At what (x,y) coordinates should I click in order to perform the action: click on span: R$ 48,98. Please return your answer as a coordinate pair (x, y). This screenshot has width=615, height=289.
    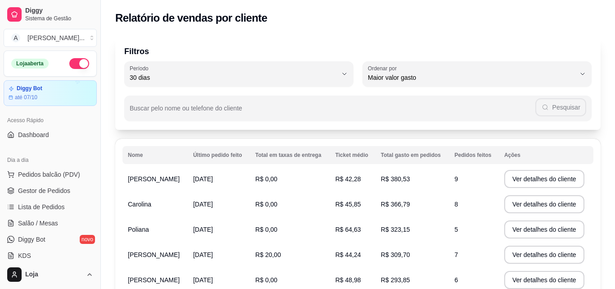
    Looking at the image, I should click on (348, 280).